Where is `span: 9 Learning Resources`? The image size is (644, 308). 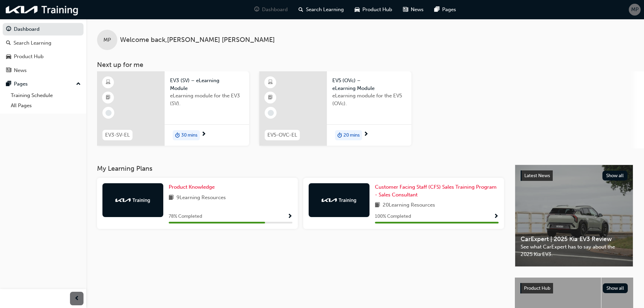
span: 9 Learning Resources is located at coordinates (202, 198).